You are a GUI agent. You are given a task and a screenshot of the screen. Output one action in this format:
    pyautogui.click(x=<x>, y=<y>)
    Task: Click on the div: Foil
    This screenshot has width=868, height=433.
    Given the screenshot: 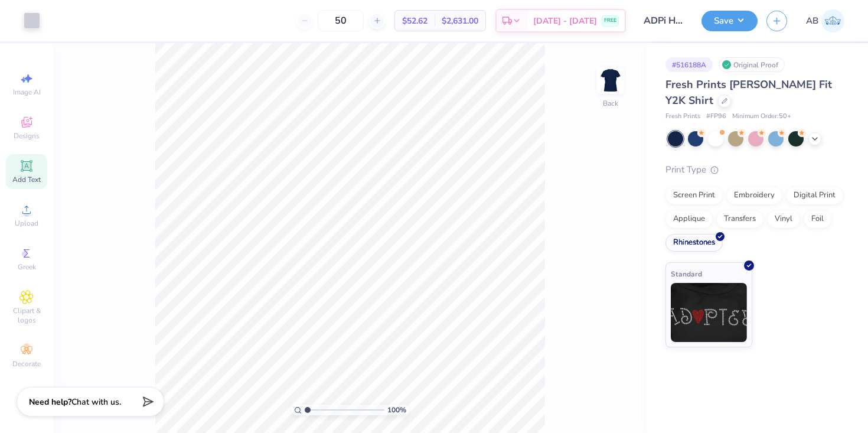 What is the action you would take?
    pyautogui.click(x=817, y=219)
    